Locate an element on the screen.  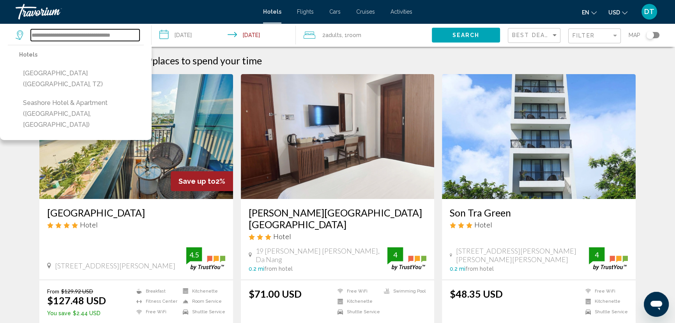
mat-select: Sort by is located at coordinates (535, 35).